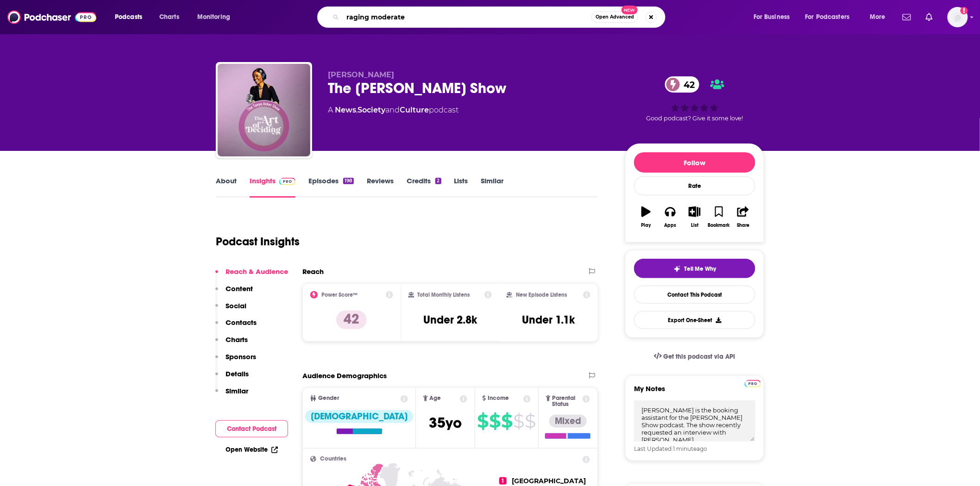  Describe the element at coordinates (231, 310) in the screenshot. I see `button: Social` at that location.